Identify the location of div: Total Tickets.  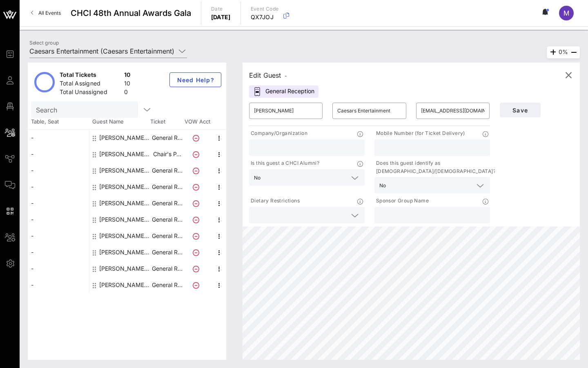
(90, 75).